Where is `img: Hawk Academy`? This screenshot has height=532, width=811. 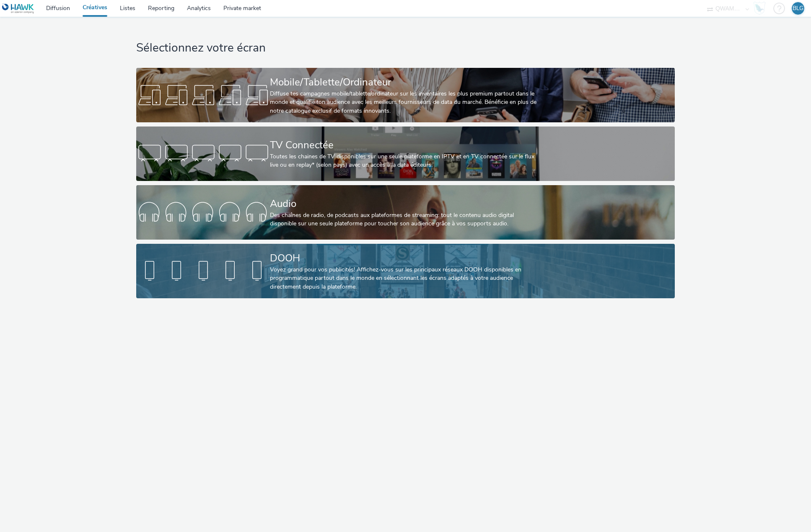
img: Hawk Academy is located at coordinates (760, 9).